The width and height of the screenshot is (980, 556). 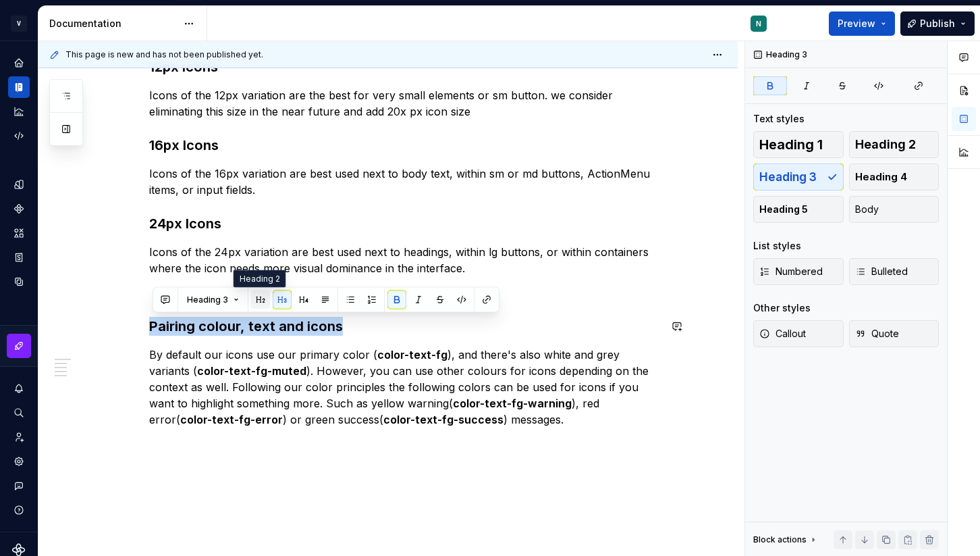 I want to click on button: Bulleted, so click(x=895, y=272).